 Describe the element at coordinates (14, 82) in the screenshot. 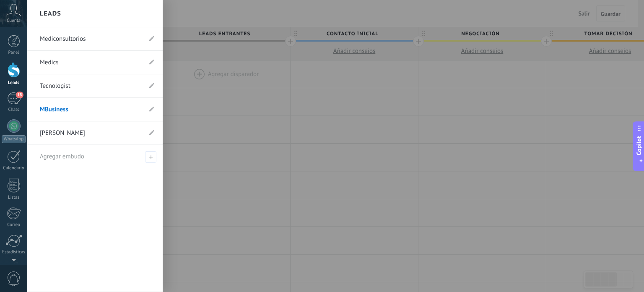

I see `div: Leads` at that location.